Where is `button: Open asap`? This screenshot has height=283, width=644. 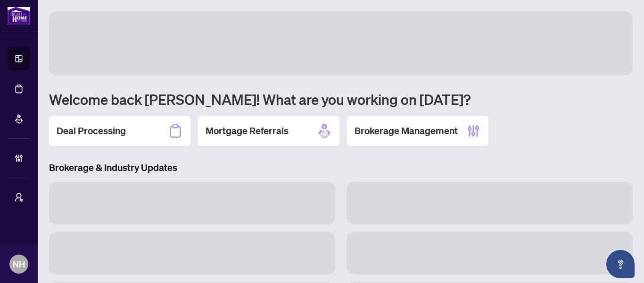 button: Open asap is located at coordinates (620, 264).